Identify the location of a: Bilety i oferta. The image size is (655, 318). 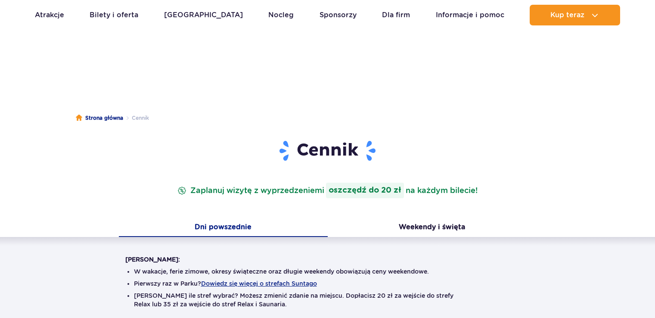
(114, 15).